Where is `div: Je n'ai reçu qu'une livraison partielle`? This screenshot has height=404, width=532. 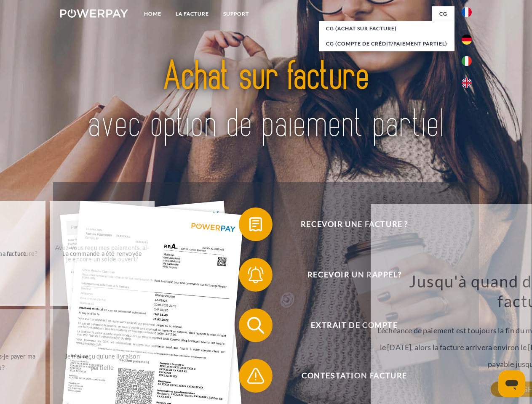 div: Je n'ai reçu qu'une livraison partielle is located at coordinates (102, 362).